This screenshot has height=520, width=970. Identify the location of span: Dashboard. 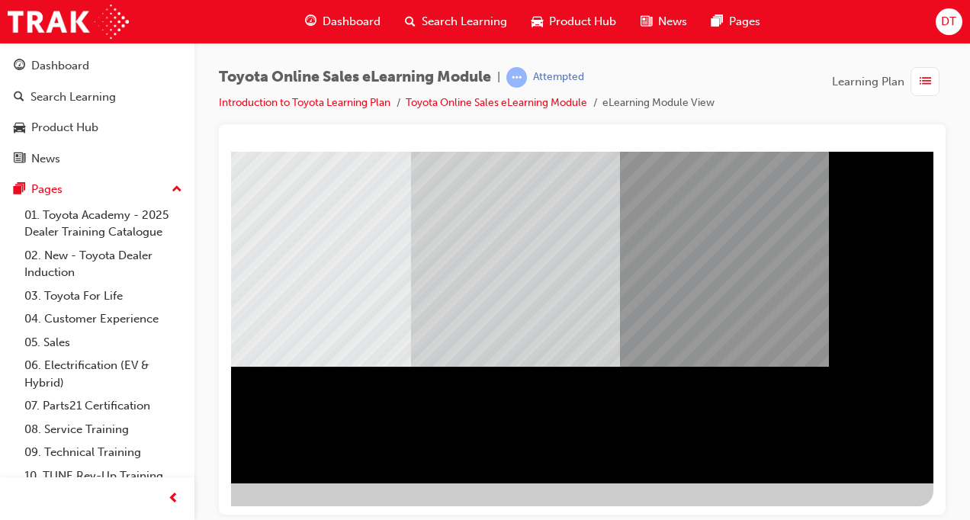
(352, 21).